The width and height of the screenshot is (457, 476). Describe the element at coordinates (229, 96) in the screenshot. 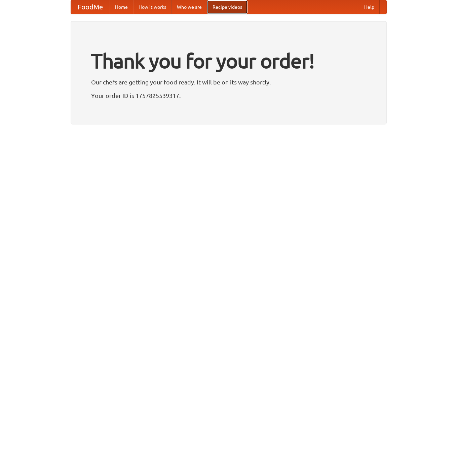

I see `p: Your order ID is 1757825539317.` at that location.